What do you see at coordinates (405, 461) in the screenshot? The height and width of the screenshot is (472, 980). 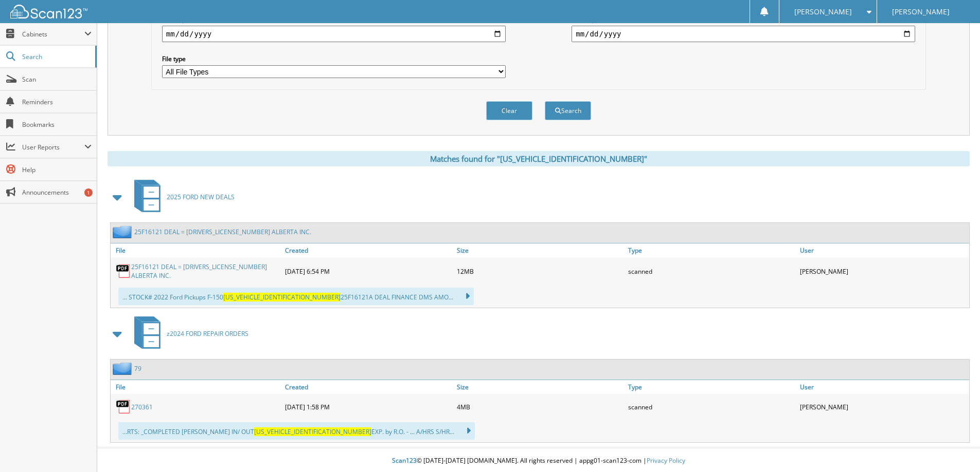 I see `span: Scan123` at bounding box center [405, 461].